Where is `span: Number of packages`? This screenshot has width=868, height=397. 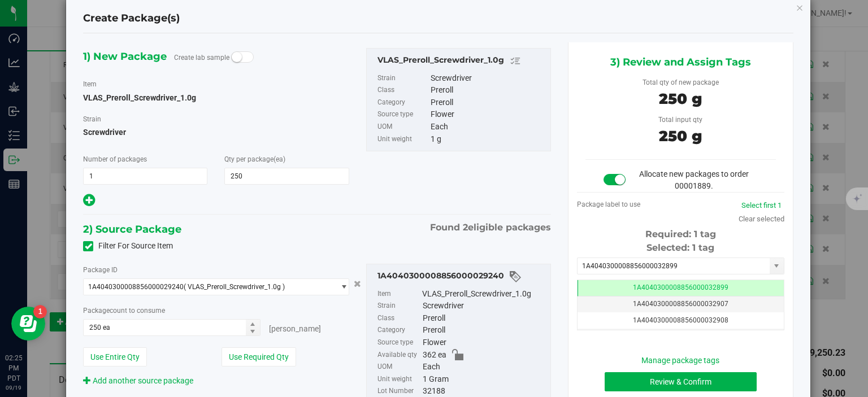 span: Number of packages is located at coordinates (115, 159).